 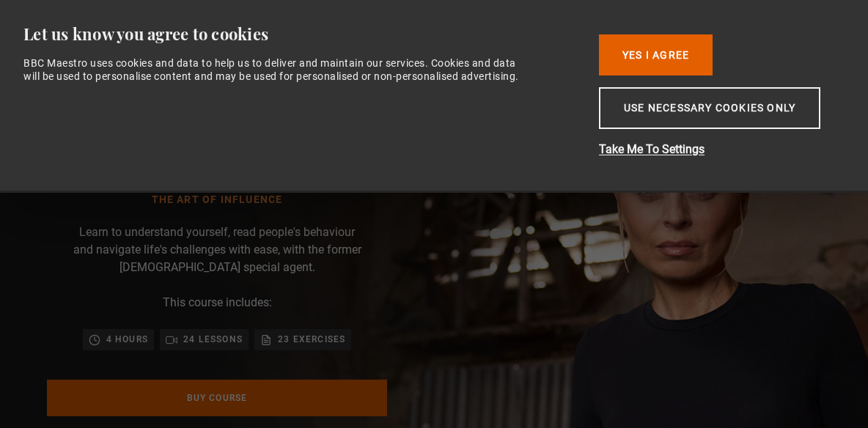 What do you see at coordinates (127, 339) in the screenshot?
I see `p: 4 hours` at bounding box center [127, 339].